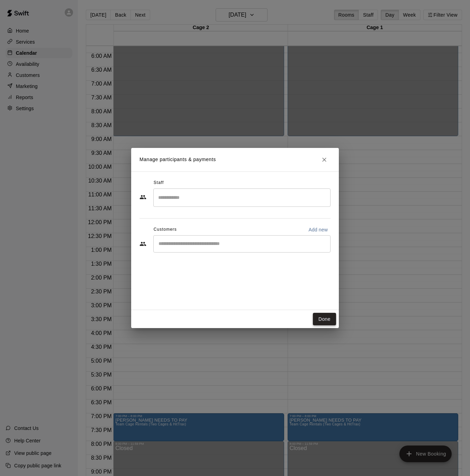  I want to click on button: Done, so click(324, 319).